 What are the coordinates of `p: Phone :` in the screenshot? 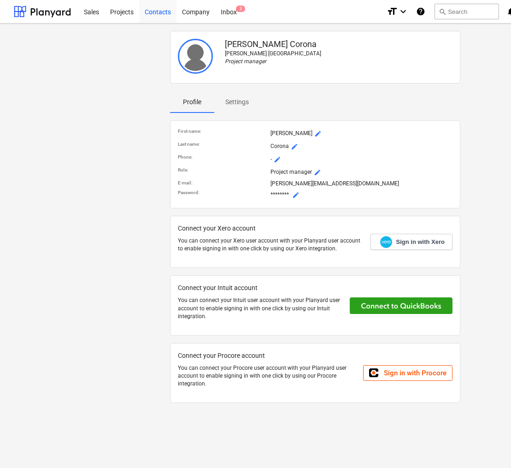 It's located at (222, 157).